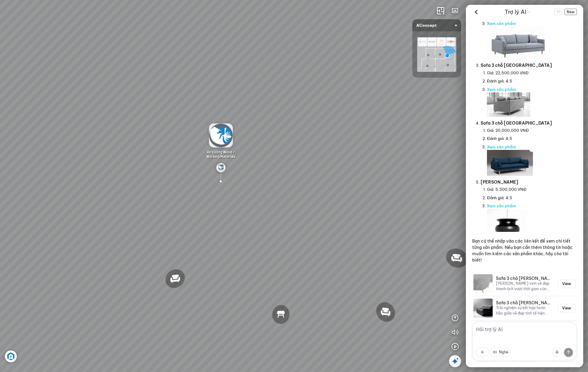 This screenshot has width=588, height=372. I want to click on button: Nghe, so click(500, 352).